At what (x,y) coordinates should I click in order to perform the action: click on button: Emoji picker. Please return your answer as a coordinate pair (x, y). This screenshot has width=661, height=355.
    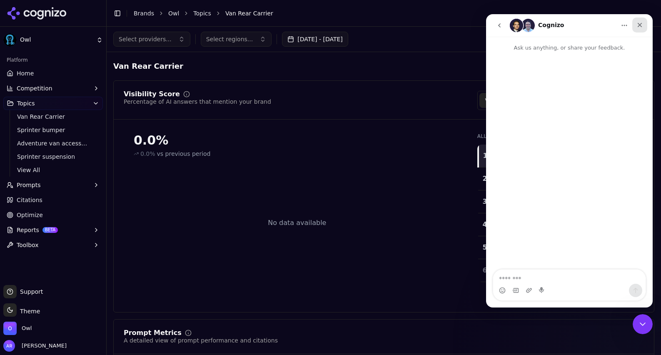
    Looking at the image, I should click on (16, 276).